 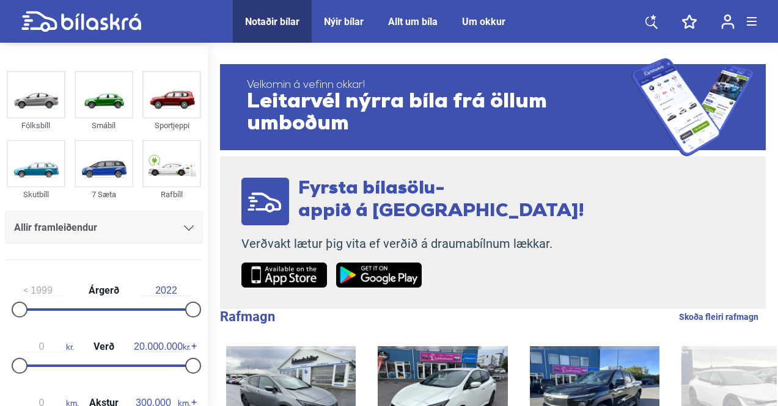 What do you see at coordinates (104, 194) in the screenshot?
I see `div: 7 Sæta` at bounding box center [104, 194].